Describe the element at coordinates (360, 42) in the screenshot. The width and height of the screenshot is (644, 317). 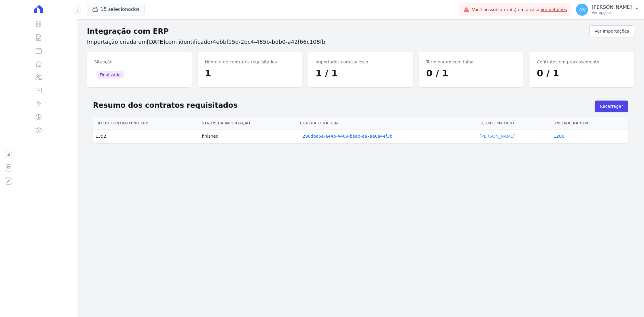
I see `h3: Importação criada em com identificador` at that location.